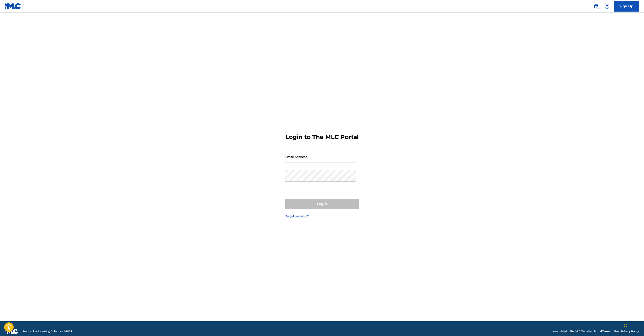  What do you see at coordinates (297, 216) in the screenshot?
I see `a: Forgot password?` at bounding box center [297, 216].